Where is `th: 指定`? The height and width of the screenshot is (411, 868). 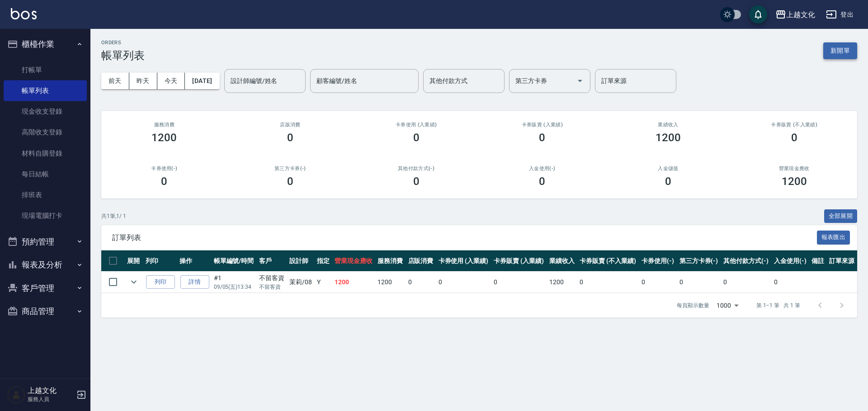 th: 指定 is located at coordinates (323, 261).